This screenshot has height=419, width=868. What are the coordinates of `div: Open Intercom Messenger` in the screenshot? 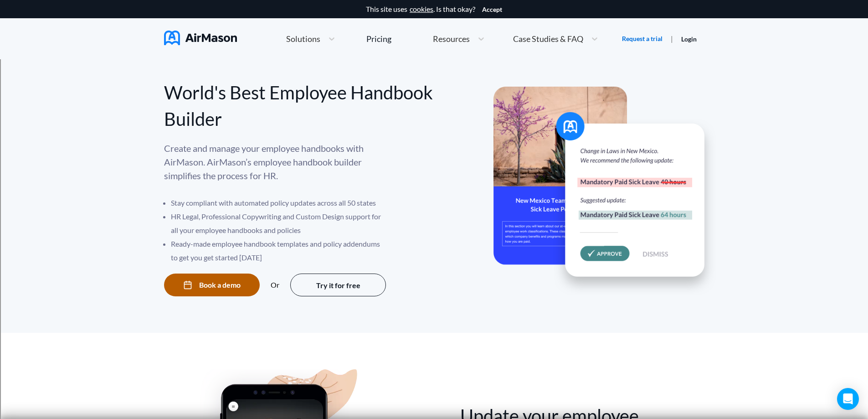 It's located at (848, 398).